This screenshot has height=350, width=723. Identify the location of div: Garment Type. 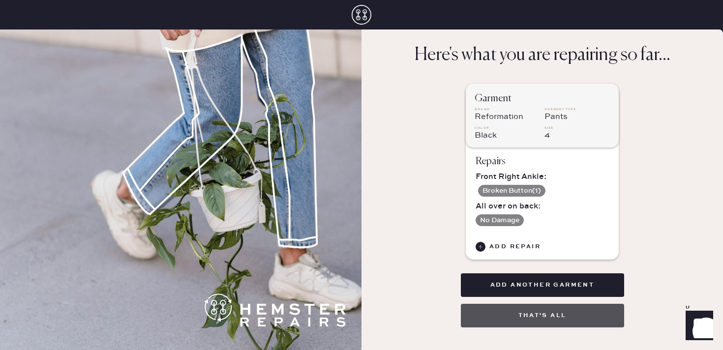
(578, 110).